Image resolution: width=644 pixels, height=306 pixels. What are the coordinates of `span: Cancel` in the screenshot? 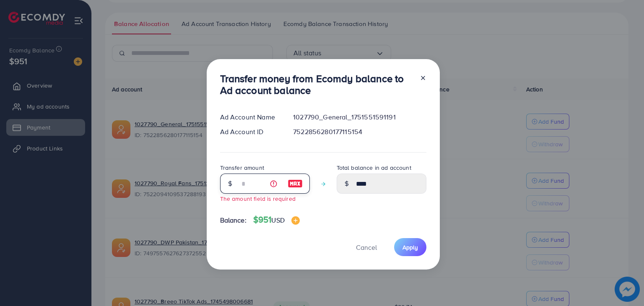 It's located at (366, 248).